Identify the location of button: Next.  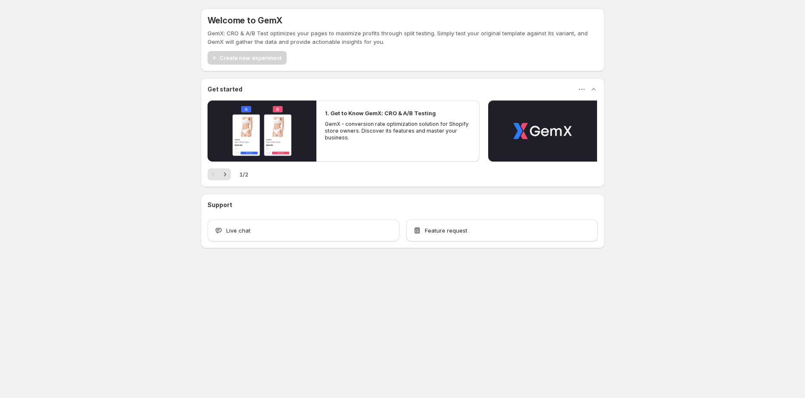
(225, 174).